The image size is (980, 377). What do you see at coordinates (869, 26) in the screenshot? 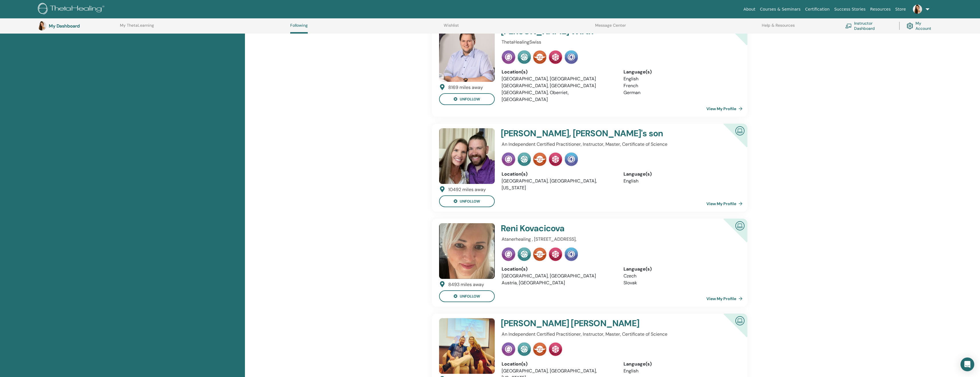
I see `a: Instructor Dashboard` at bounding box center [869, 26].